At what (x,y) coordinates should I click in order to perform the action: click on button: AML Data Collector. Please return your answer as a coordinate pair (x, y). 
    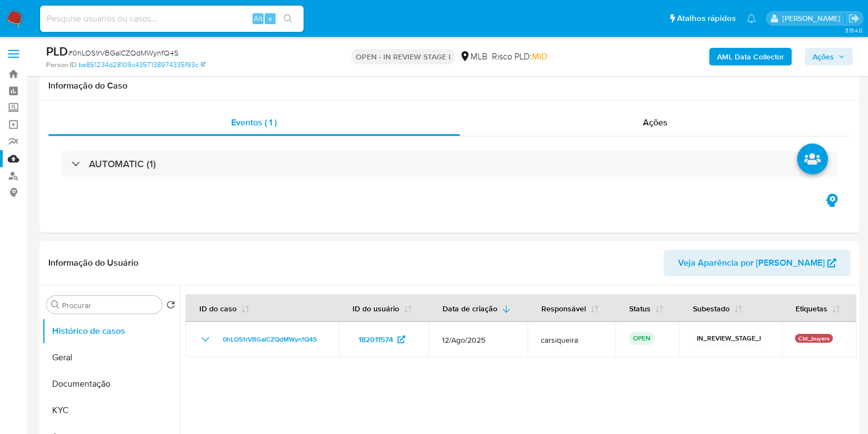
    Looking at the image, I should click on (750, 56).